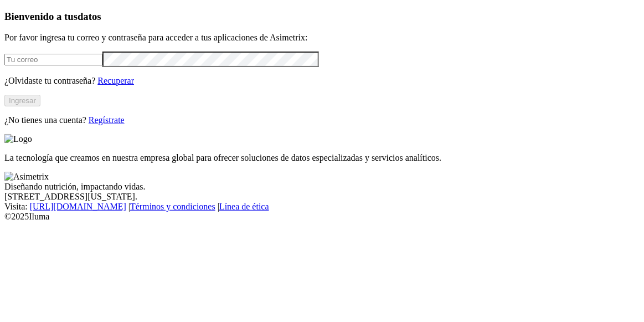 This screenshot has height=322, width=644. What do you see at coordinates (322, 187) in the screenshot?
I see `div: Diseñando nutrición, impactando vidas.` at bounding box center [322, 187].